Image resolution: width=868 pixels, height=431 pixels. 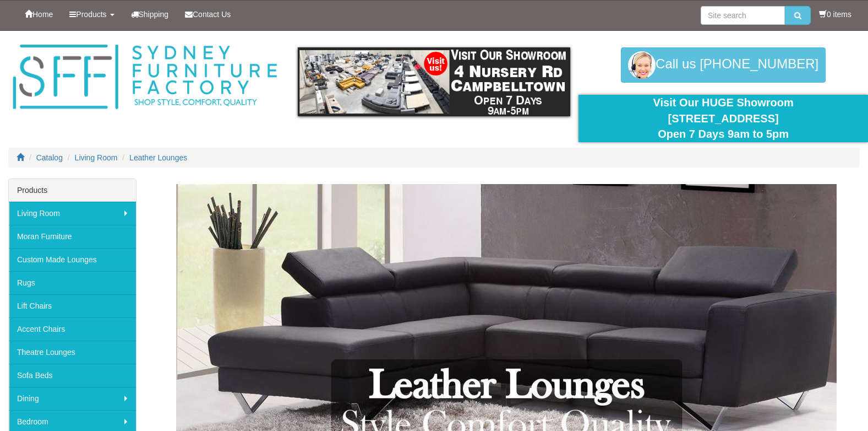 What do you see at coordinates (72, 282) in the screenshot?
I see `a: Rugs` at bounding box center [72, 282].